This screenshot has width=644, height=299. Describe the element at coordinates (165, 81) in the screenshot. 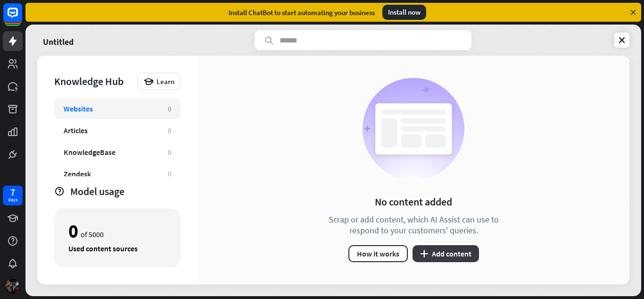

I see `span: Learn` at that location.